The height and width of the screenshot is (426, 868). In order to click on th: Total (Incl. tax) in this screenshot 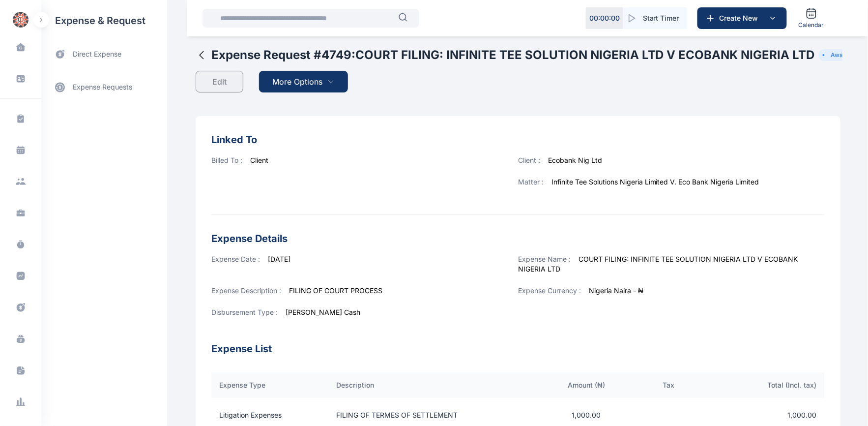, I will do `click(767, 385)`.